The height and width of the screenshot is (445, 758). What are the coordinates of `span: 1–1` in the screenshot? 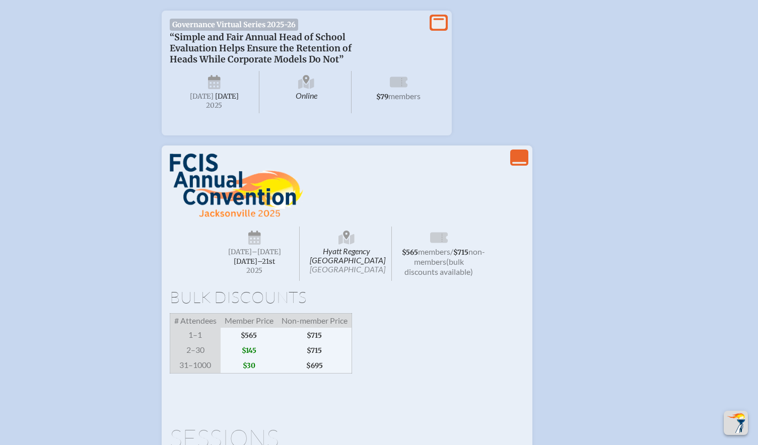 It's located at (195, 336).